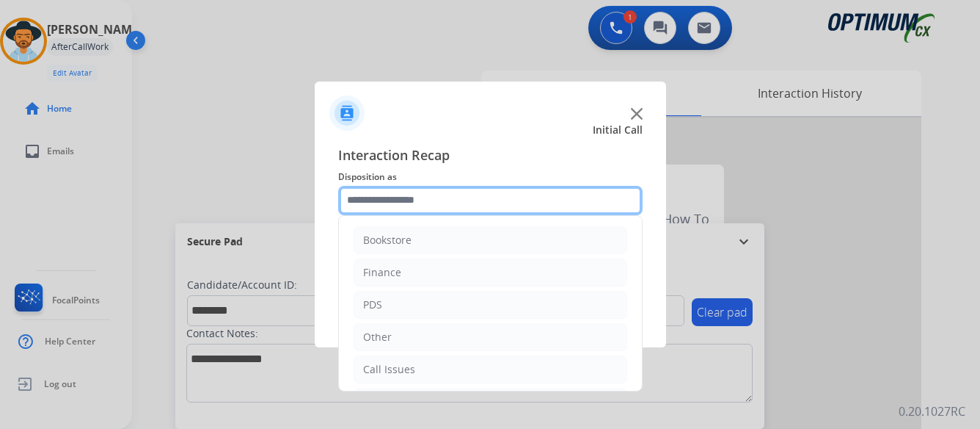 Image resolution: width=980 pixels, height=429 pixels. Describe the element at coordinates (387, 240) in the screenshot. I see `div: Bookstore` at that location.